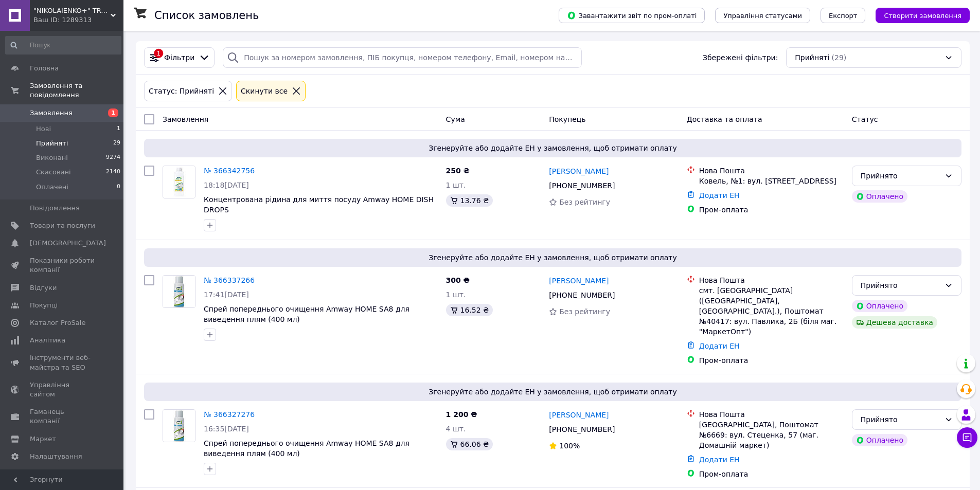 Image resolution: width=980 pixels, height=490 pixels. I want to click on span: 0, so click(118, 187).